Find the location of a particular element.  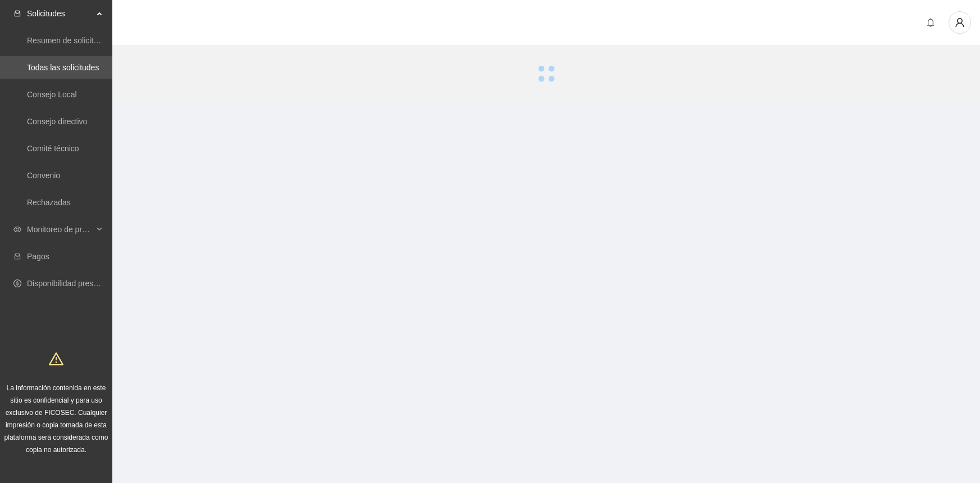

a: Resumen de solicitudes por aprobar is located at coordinates (90, 40).